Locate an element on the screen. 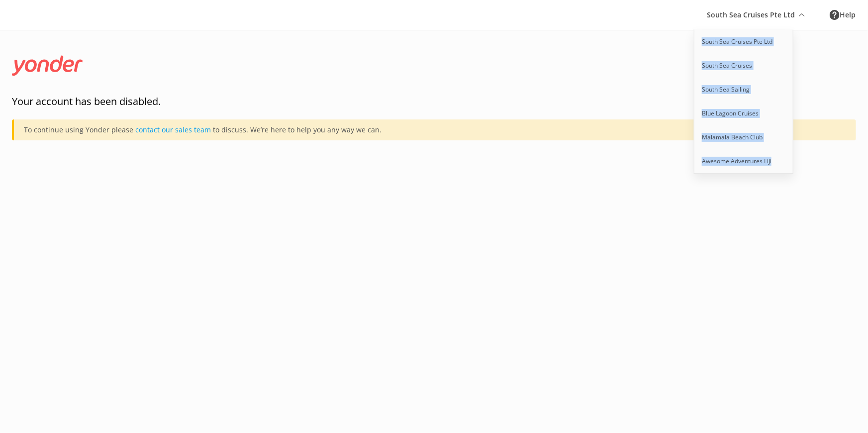 Image resolution: width=868 pixels, height=433 pixels. p: To continue using Yonder please to discuss. We’re here to help you any way we can. is located at coordinates (435, 130).